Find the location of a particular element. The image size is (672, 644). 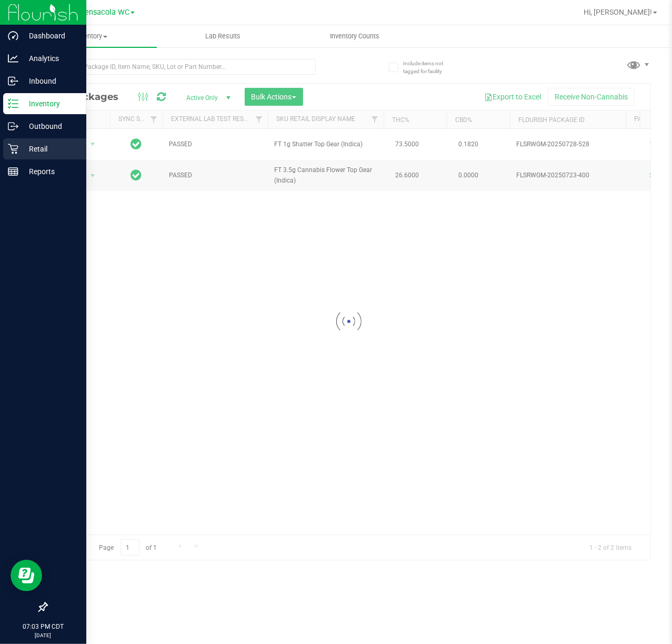

inline-svg: Inbound is located at coordinates (13, 81).